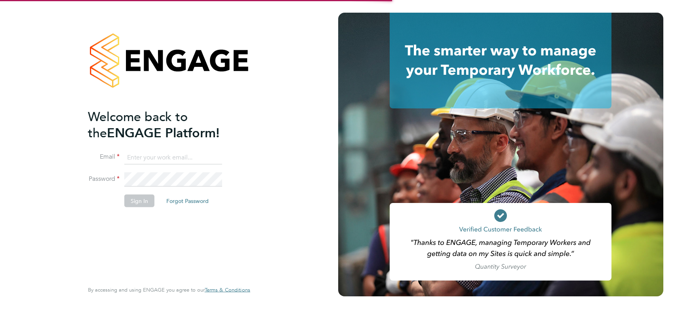 This screenshot has width=676, height=309. Describe the element at coordinates (104, 179) in the screenshot. I see `label: Password` at that location.